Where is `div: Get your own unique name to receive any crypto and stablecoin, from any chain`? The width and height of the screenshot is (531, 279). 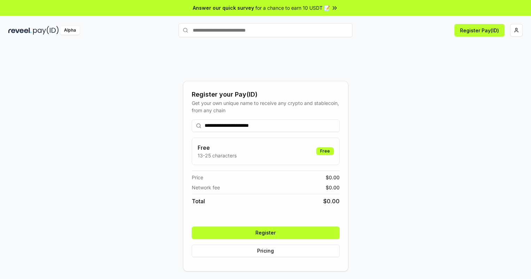
div: Get your own unique name to receive any crypto and stablecoin, from any chain is located at coordinates (265, 107).